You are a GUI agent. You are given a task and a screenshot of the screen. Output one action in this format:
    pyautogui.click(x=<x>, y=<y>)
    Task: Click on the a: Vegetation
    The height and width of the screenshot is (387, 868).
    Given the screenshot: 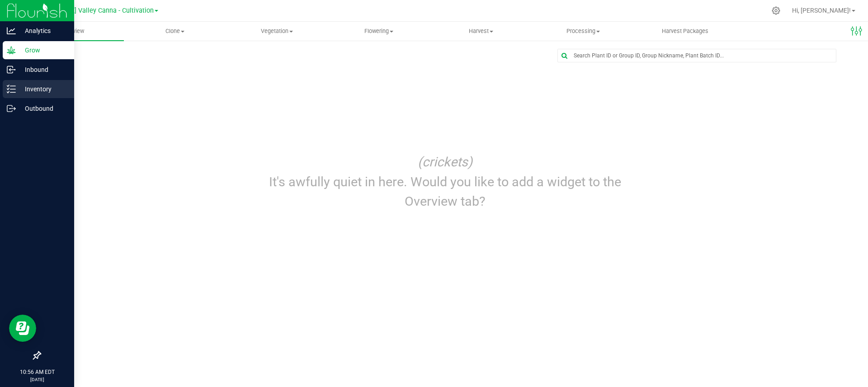 What is the action you would take?
    pyautogui.click(x=277, y=31)
    